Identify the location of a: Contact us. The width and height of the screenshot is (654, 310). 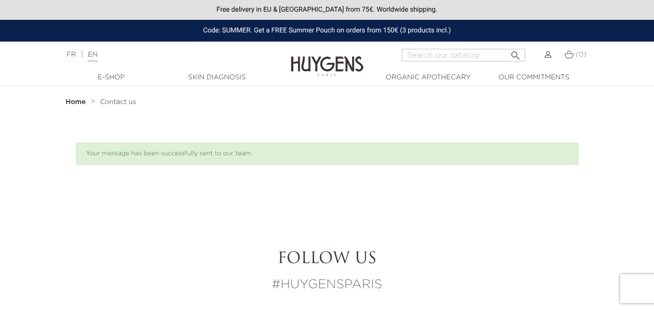
(118, 102).